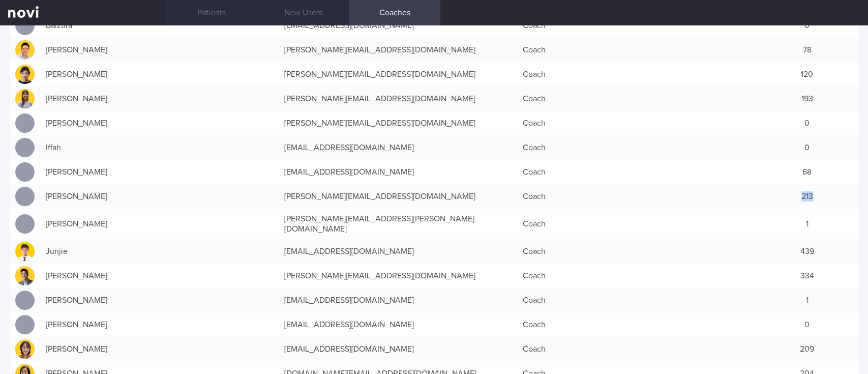  What do you see at coordinates (807, 349) in the screenshot?
I see `div: 209` at bounding box center [807, 349].